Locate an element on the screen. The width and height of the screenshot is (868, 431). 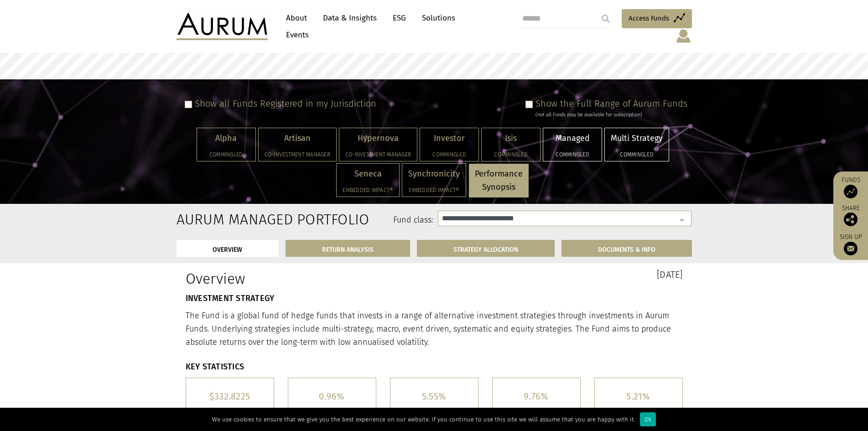
p: Multi Strategy is located at coordinates (636, 138).